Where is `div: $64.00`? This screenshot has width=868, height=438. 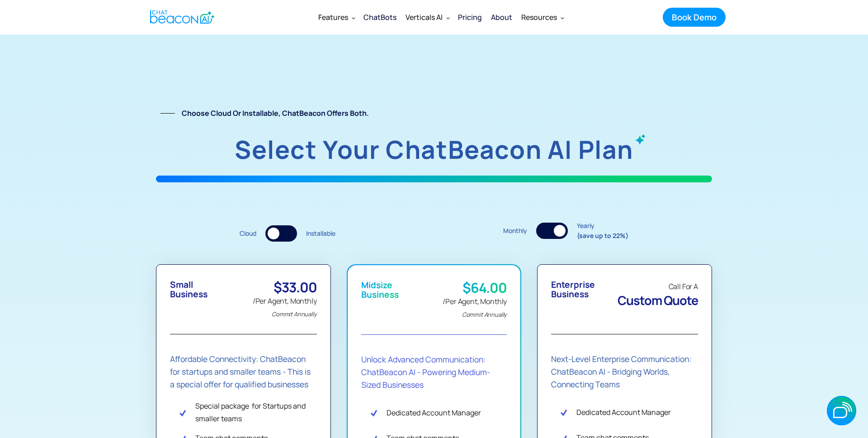 div: $64.00 is located at coordinates (475, 288).